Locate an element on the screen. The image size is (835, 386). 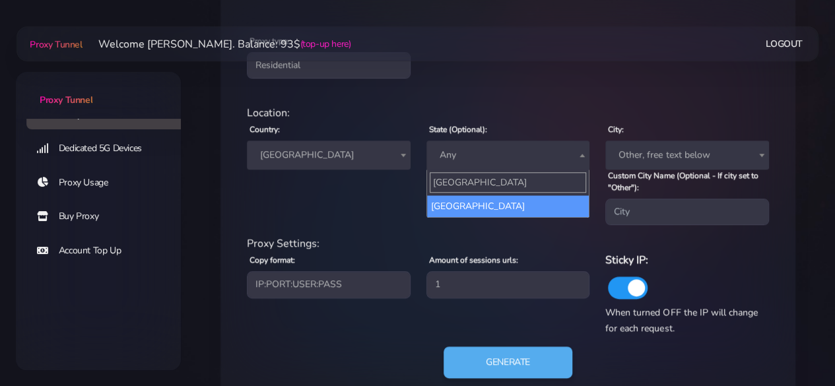
span: United Arab Emirates is located at coordinates (329, 155).